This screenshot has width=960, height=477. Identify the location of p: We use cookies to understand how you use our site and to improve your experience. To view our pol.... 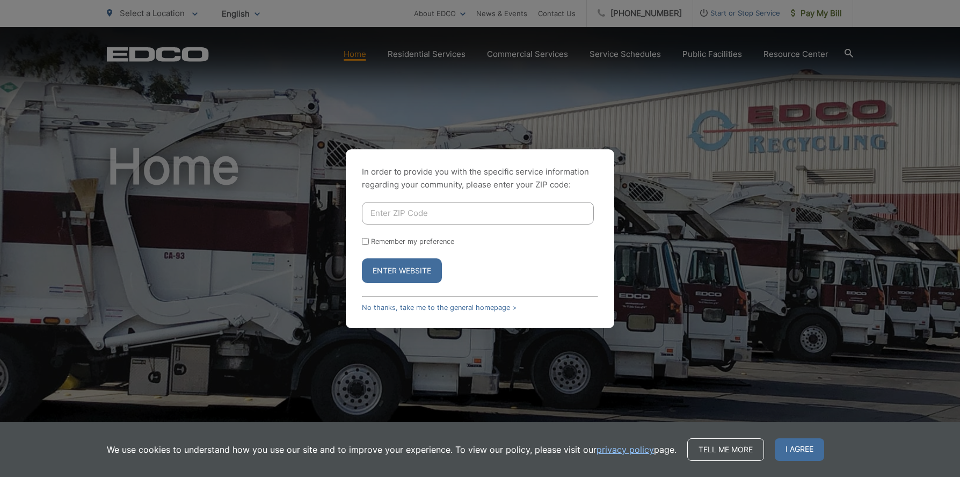
(392, 450).